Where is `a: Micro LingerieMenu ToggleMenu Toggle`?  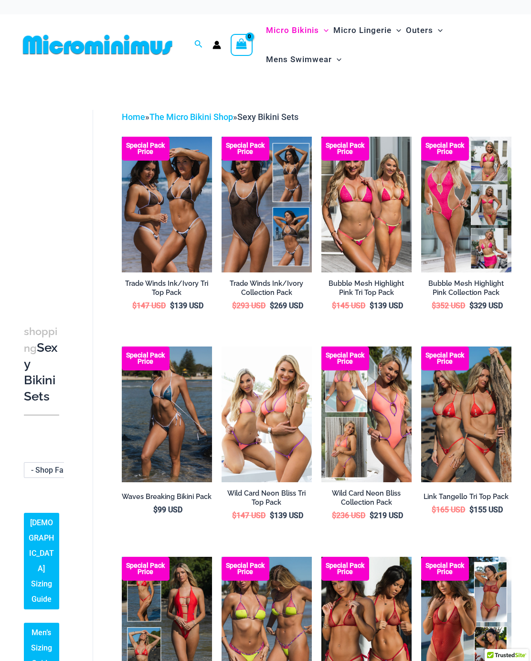
a: Micro LingerieMenu ToggleMenu Toggle is located at coordinates (367, 30).